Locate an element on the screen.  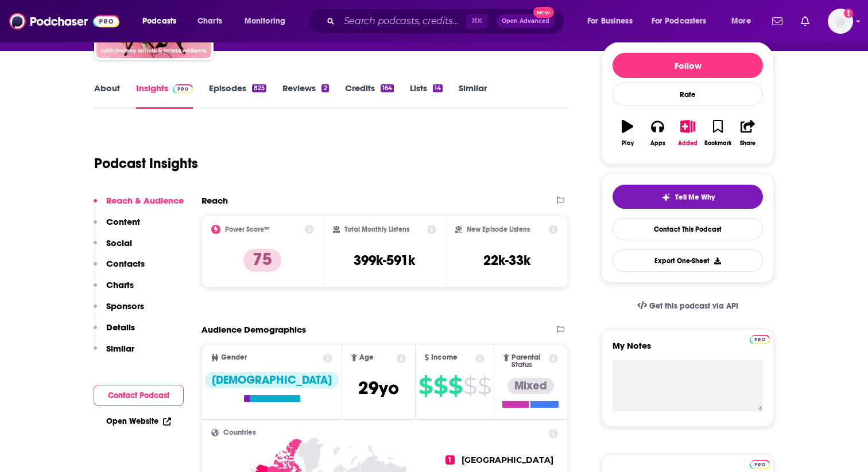
a: Credits164 is located at coordinates (369, 96).